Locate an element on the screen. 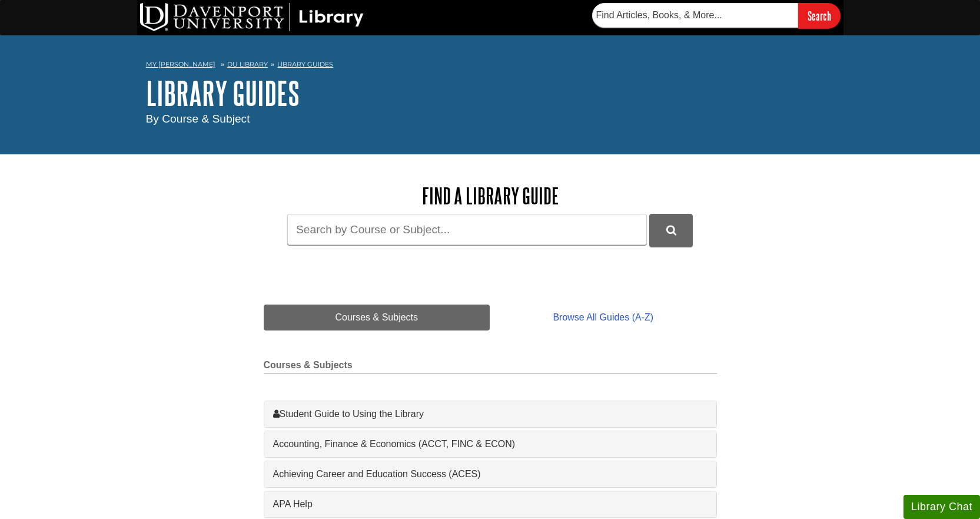 This screenshot has width=980, height=519. input: Search by Course or Subject... is located at coordinates (467, 229).